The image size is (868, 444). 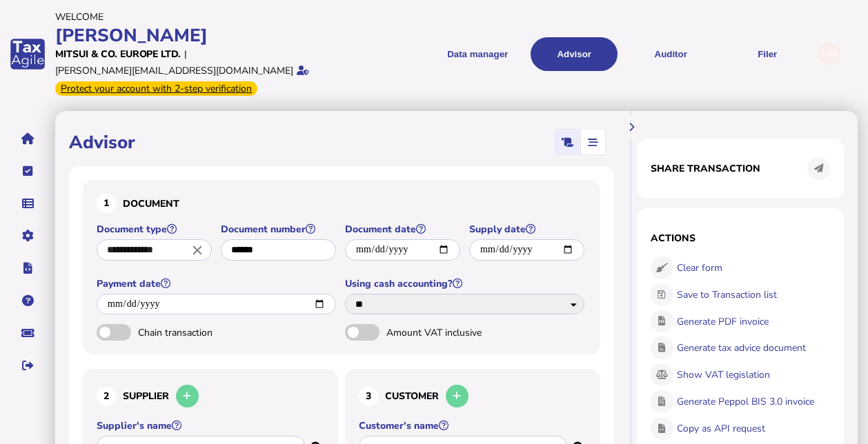 What do you see at coordinates (369, 396) in the screenshot?
I see `div: 3` at bounding box center [369, 396].